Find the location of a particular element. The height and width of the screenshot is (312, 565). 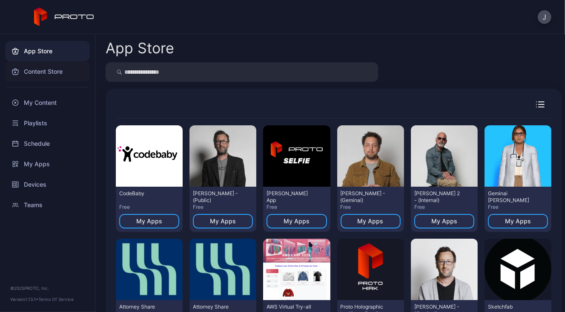

div: Content Store is located at coordinates (47, 72).